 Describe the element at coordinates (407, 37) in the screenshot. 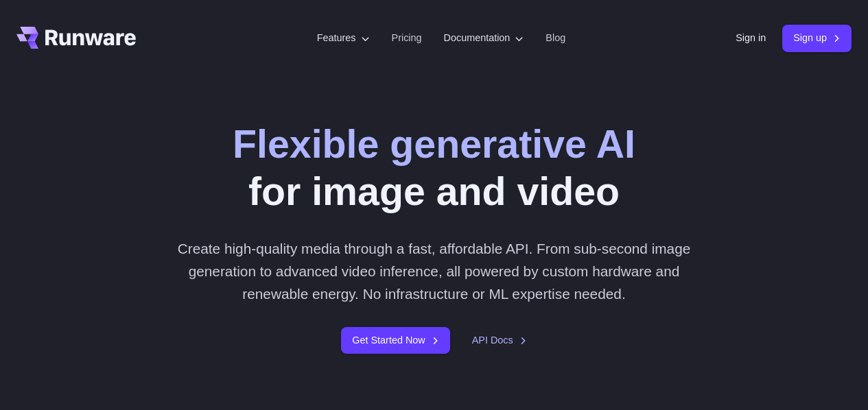

I see `a: Pricing` at that location.